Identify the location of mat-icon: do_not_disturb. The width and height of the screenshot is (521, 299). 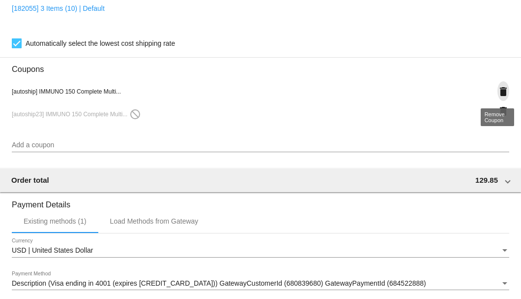
(135, 114).